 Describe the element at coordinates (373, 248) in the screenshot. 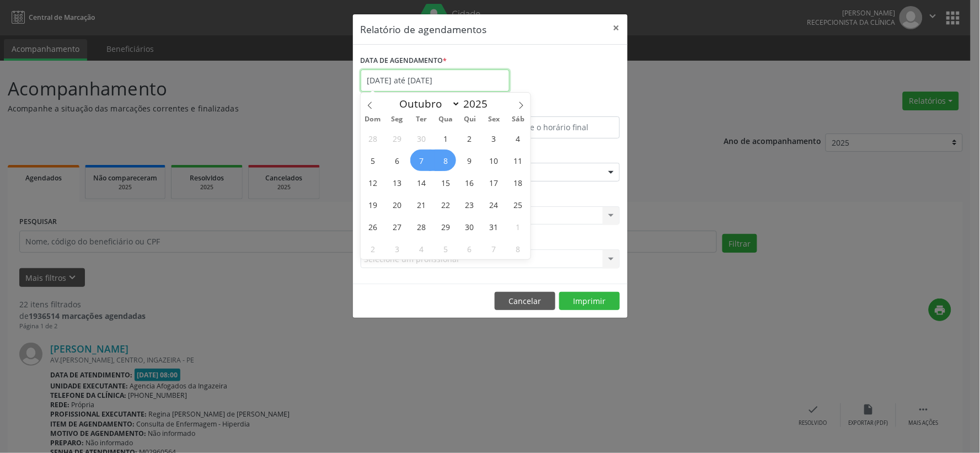

I see `span: Novembro 2, 2025` at that location.